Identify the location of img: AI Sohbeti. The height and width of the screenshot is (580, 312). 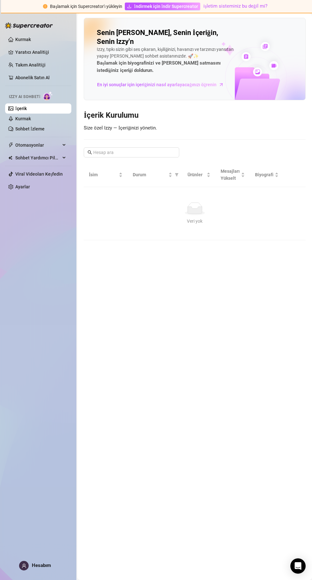
(48, 96).